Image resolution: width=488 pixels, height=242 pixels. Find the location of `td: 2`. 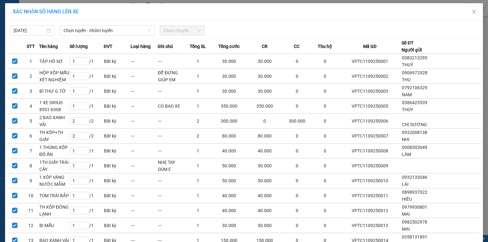

td: 2 is located at coordinates (198, 121).